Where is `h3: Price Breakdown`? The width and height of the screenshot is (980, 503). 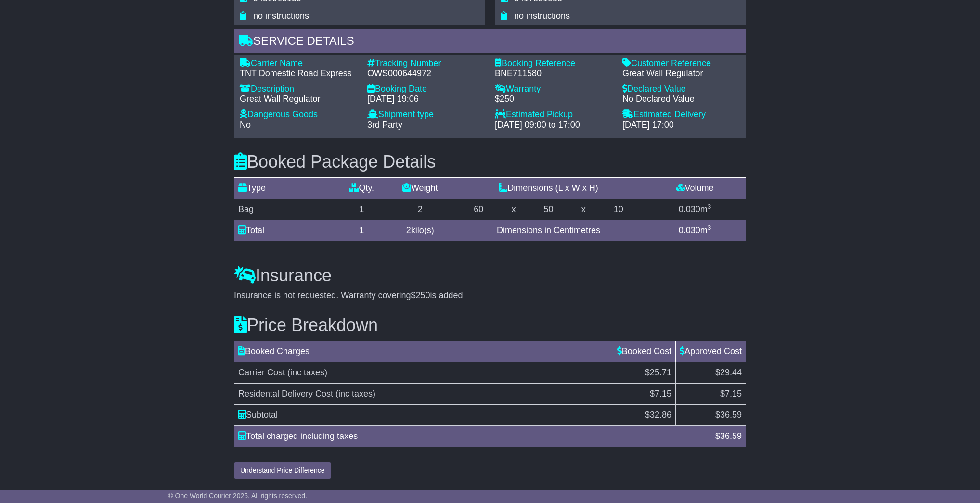
h3: Price Breakdown is located at coordinates (490, 325).